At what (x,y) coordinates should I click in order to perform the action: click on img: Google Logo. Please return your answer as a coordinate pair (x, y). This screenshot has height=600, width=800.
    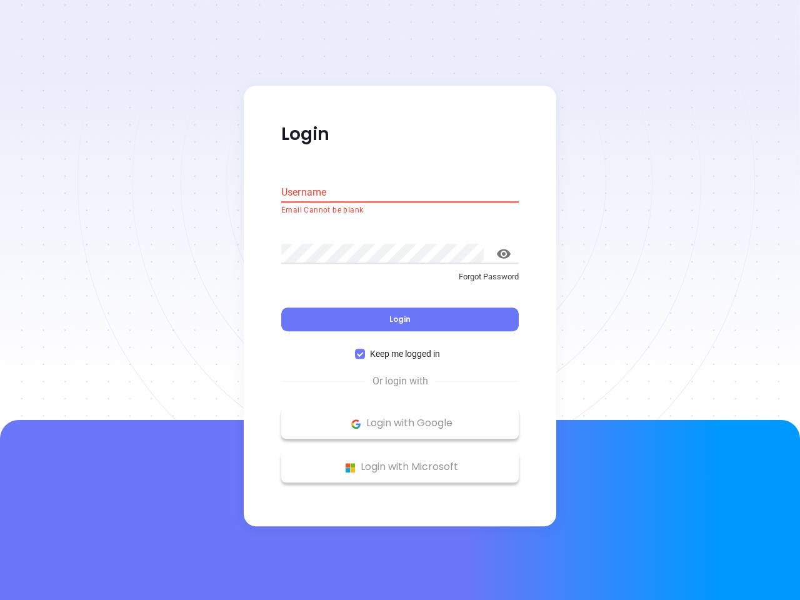
    Looking at the image, I should click on (356, 424).